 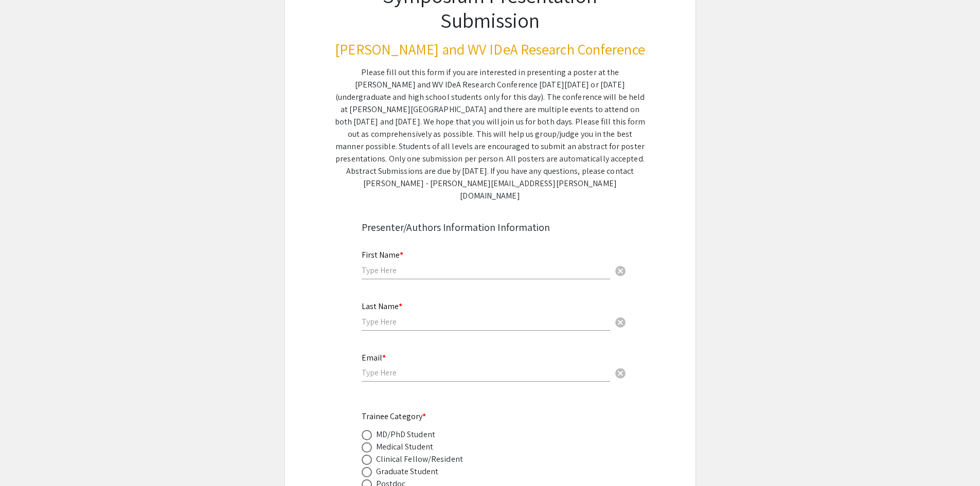 What do you see at coordinates (405, 434) in the screenshot?
I see `div: MD/PhD Student` at bounding box center [405, 434].